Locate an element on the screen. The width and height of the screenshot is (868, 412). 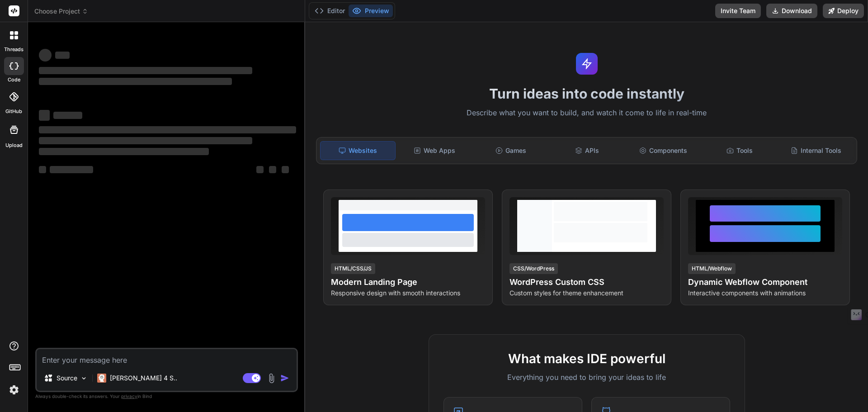
div: APIs is located at coordinates (587, 151).